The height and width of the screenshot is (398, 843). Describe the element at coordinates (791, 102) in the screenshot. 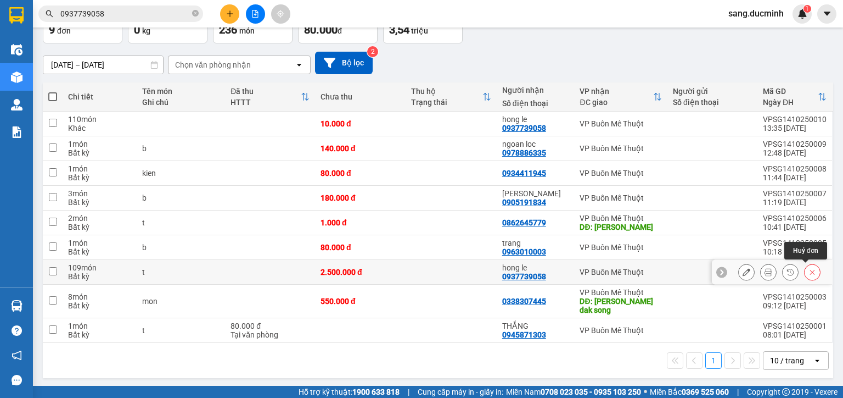

I see `div: Ngày ĐH` at that location.